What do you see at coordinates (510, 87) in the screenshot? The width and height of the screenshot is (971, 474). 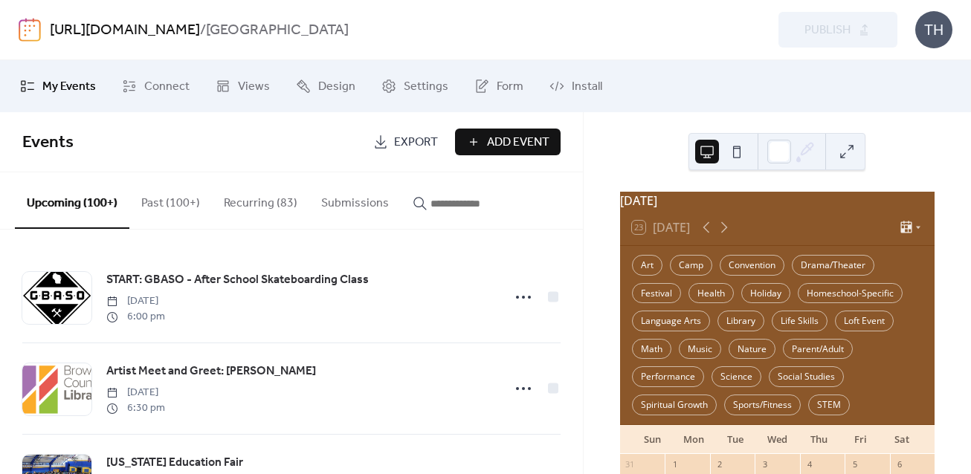 I see `span: Form` at bounding box center [510, 87].